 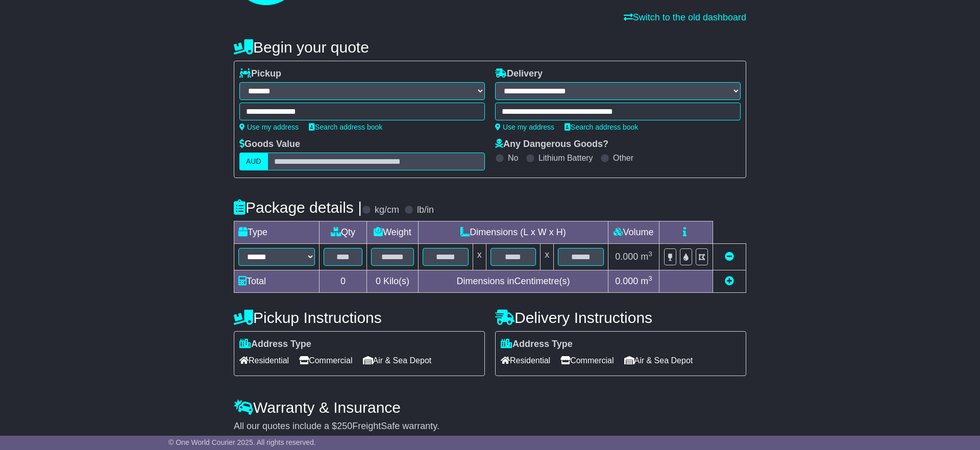 I want to click on h4: Package details |, so click(x=298, y=207).